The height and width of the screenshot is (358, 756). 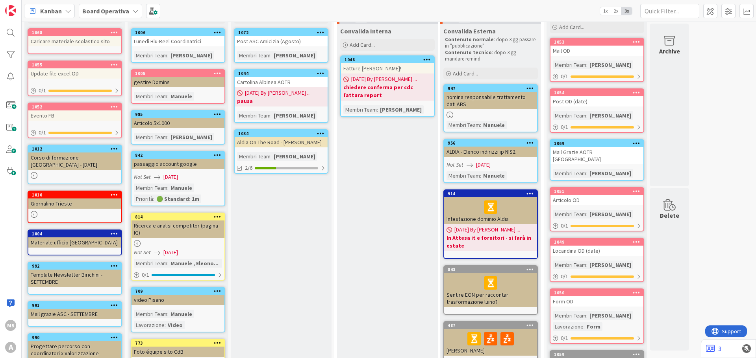 What do you see at coordinates (75, 70) in the screenshot?
I see `div: 1055Update file excel OD` at bounding box center [75, 70].